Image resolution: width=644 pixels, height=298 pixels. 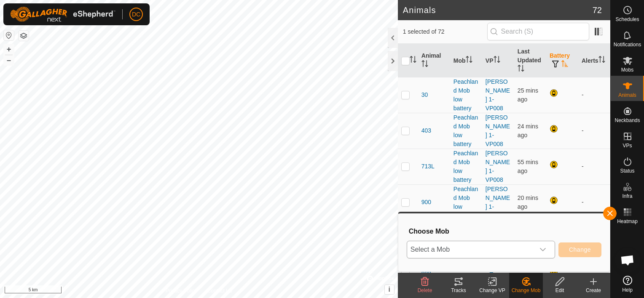 What do you see at coordinates (425, 95) in the screenshot?
I see `span: 30` at bounding box center [425, 95].